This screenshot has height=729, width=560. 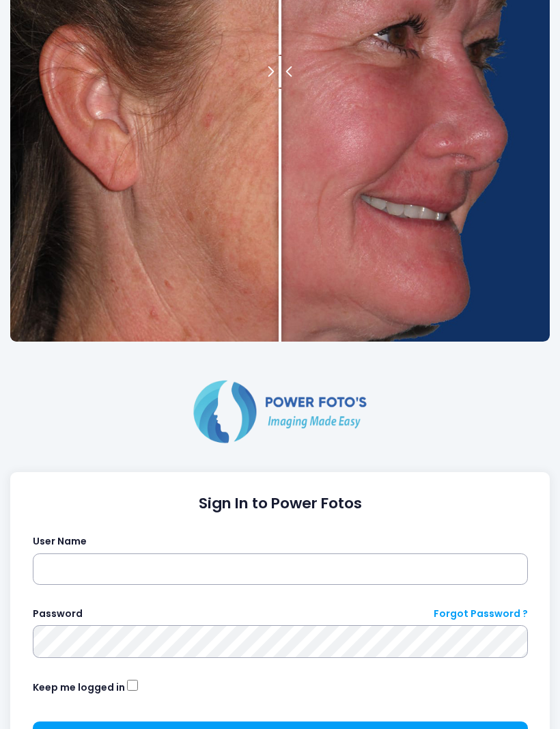 What do you see at coordinates (60, 542) in the screenshot?
I see `label: User Name` at bounding box center [60, 542].